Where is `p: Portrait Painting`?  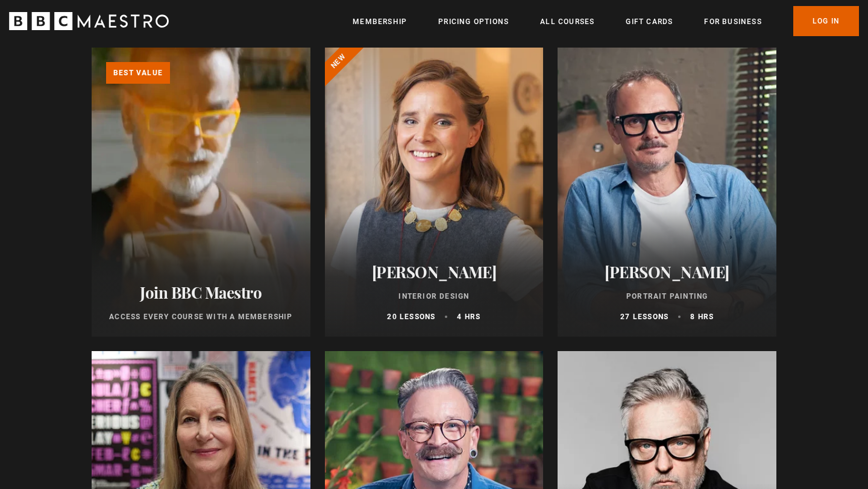
p: Portrait Painting is located at coordinates (667, 296).